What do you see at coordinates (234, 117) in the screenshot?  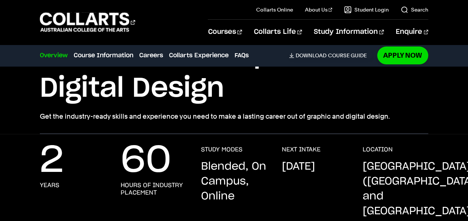 I see `p: Get the industry-ready skills and experience you need to make a lasting career out of graphic and...` at bounding box center [234, 117].